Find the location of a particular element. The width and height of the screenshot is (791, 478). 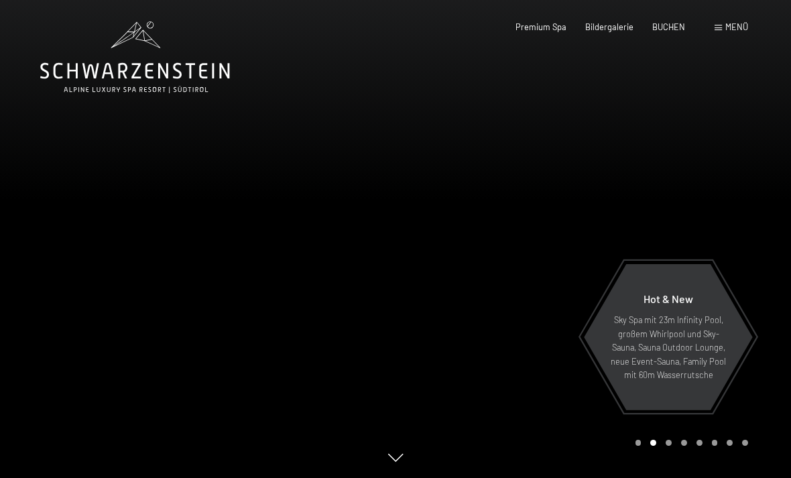

p: Sky Spa mit 23m Infinity Pool, großem Whirlpool und Sky-Sauna, Sauna Outdoor Lounge, neue Event-S... is located at coordinates (668, 347).